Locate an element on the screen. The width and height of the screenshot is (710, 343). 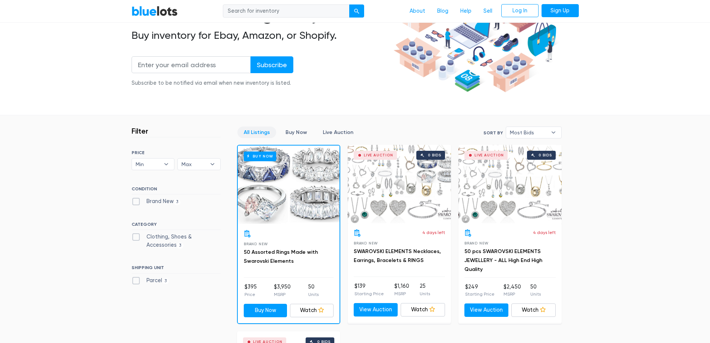
h2: Buy inventory for Ebay, Amazon, or Shopify. is located at coordinates (261, 35).